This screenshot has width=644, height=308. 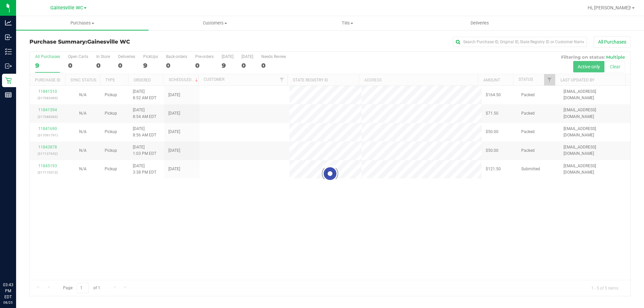 What do you see at coordinates (8, 95) in the screenshot?
I see `inline-svg: Reports` at bounding box center [8, 95].